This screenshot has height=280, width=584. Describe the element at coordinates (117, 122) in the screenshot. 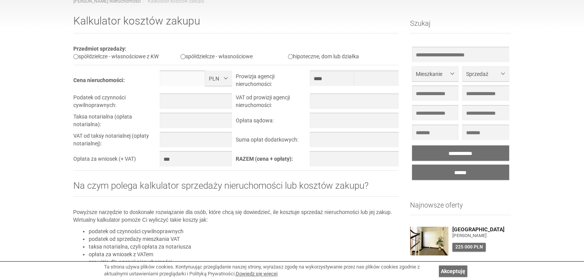

I see `td: Taksa notarialna (opłata notarialna):` at that location.